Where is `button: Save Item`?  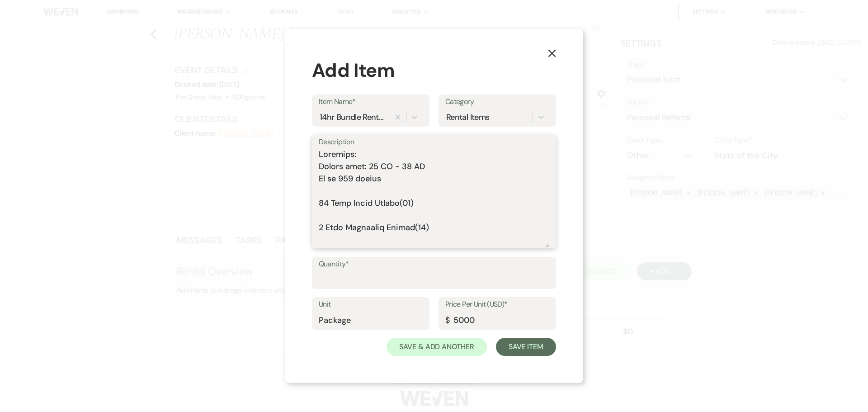 button: Save Item is located at coordinates (526, 347).